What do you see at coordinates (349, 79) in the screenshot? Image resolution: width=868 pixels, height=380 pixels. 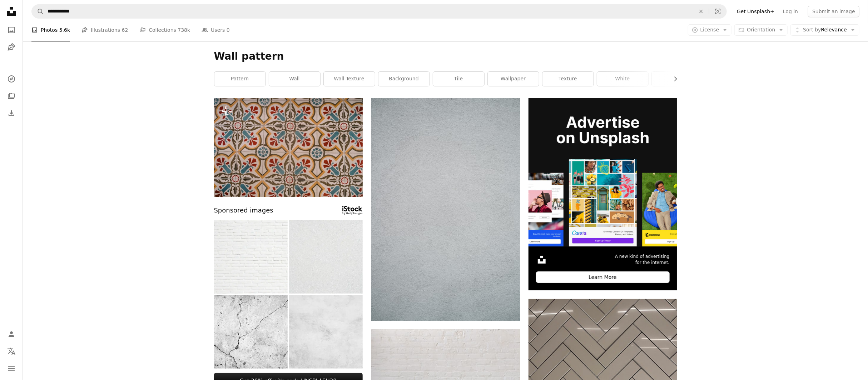 I see `a: wall texture` at bounding box center [349, 79].